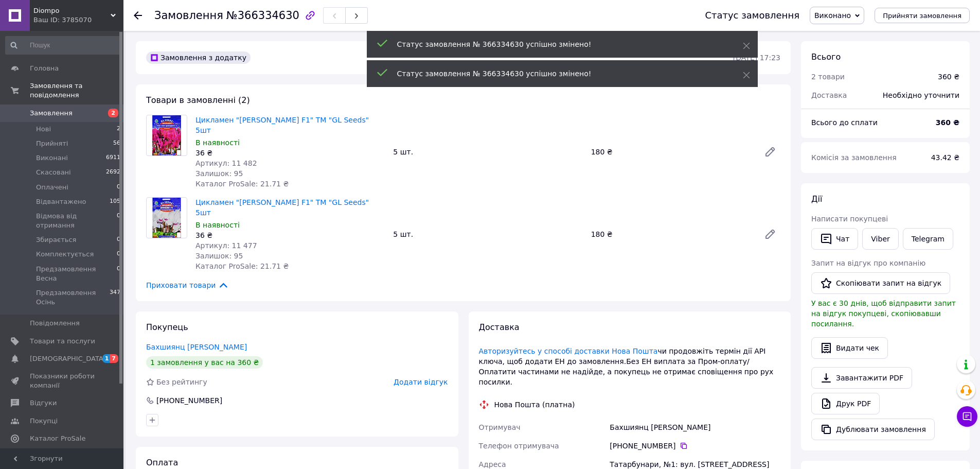  What do you see at coordinates (817, 199) in the screenshot?
I see `span: Дії` at bounding box center [817, 199].